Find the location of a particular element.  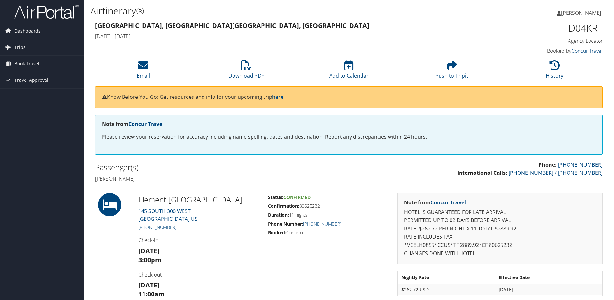

h1: Airtinerary® is located at coordinates (262, 11).